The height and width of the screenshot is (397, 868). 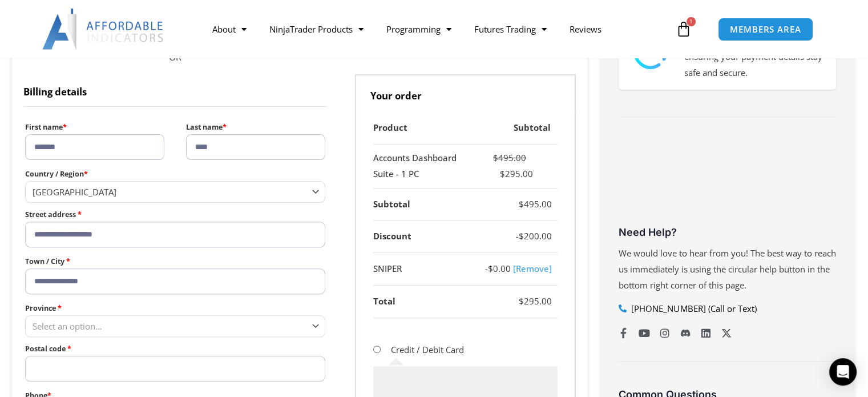 I want to click on h3: Billing details, so click(x=176, y=90).